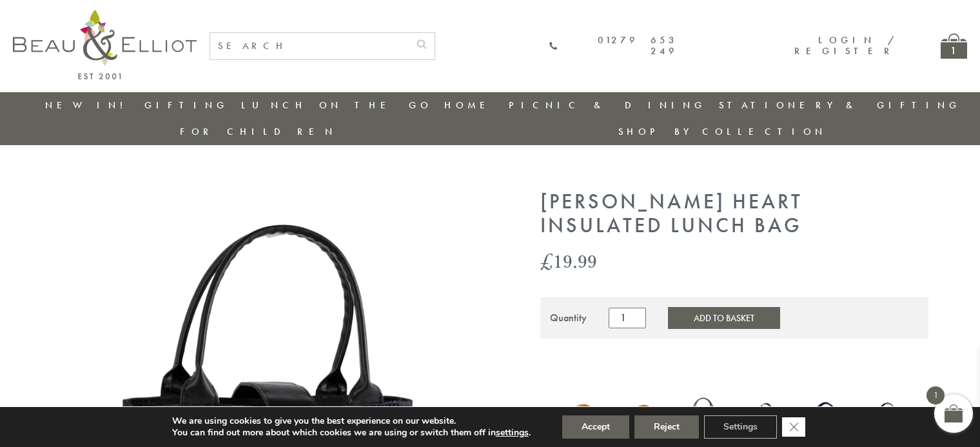 The width and height of the screenshot is (980, 447). I want to click on a: New in!, so click(88, 105).